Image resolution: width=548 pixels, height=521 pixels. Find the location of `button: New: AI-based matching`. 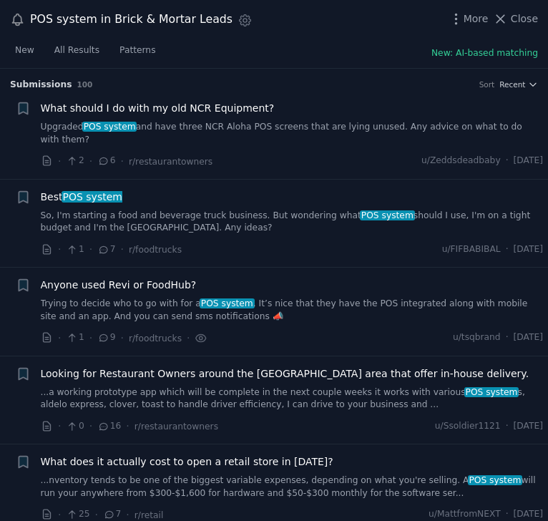

button: New: AI-based matching is located at coordinates (484, 54).